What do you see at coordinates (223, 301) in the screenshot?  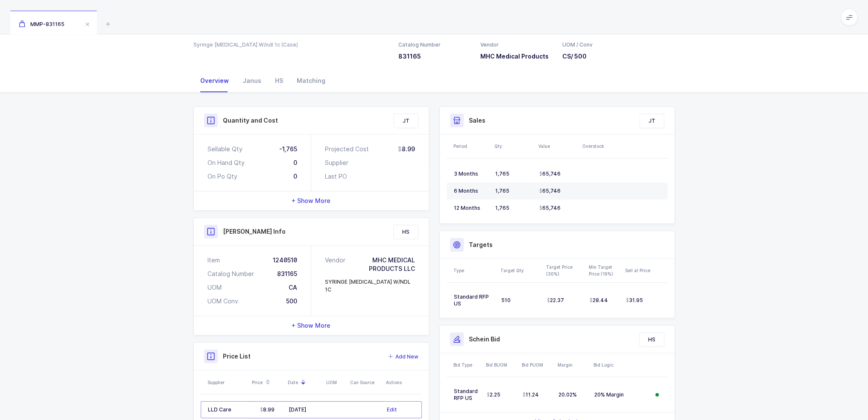 I see `div: UOM Conv` at bounding box center [223, 301].